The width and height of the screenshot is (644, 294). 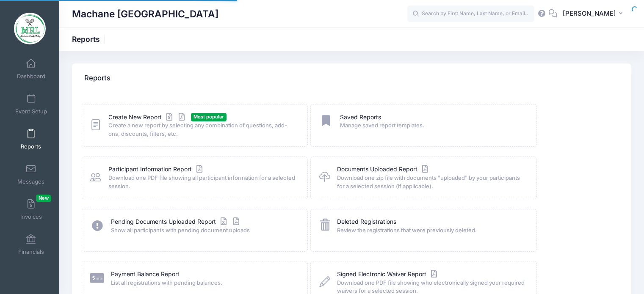 What do you see at coordinates (360, 117) in the screenshot?
I see `a: Saved Reports` at bounding box center [360, 117].